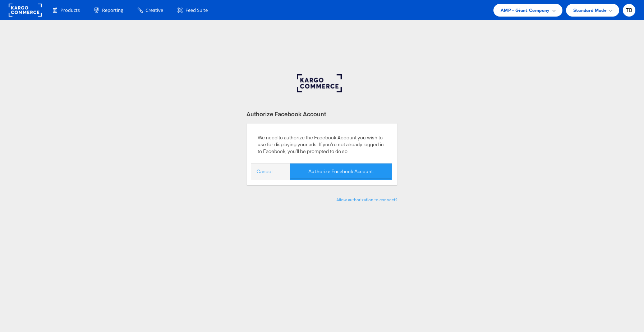  What do you see at coordinates (112, 10) in the screenshot?
I see `span: Reporting` at bounding box center [112, 10].